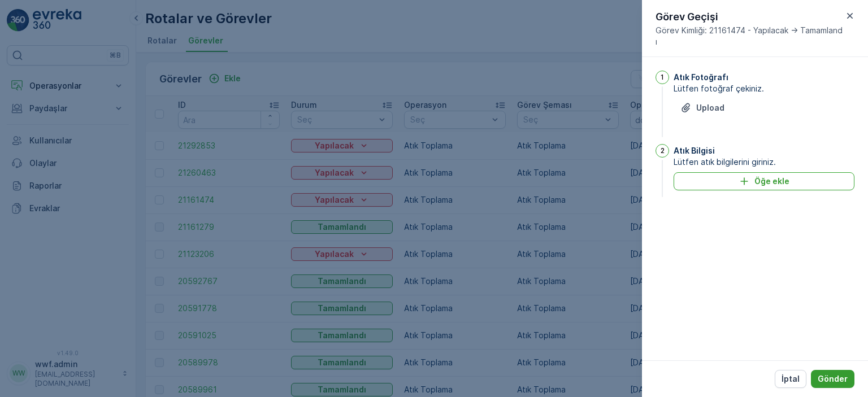  What do you see at coordinates (790, 379) in the screenshot?
I see `button: İptal` at bounding box center [790, 379].